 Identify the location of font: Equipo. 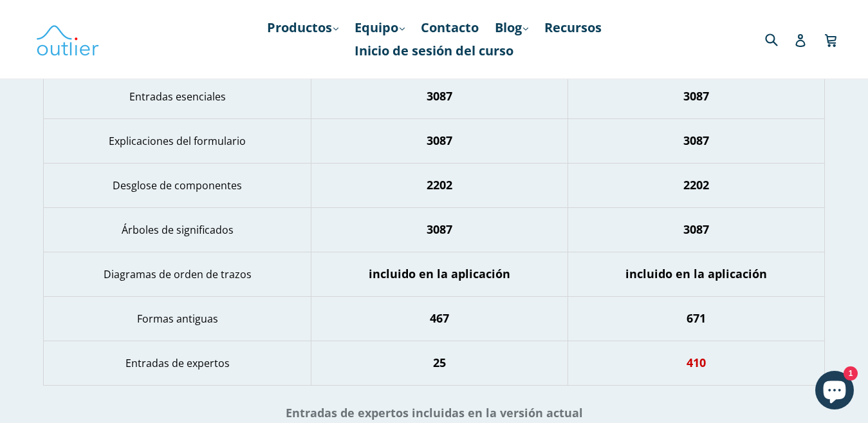
(376, 27).